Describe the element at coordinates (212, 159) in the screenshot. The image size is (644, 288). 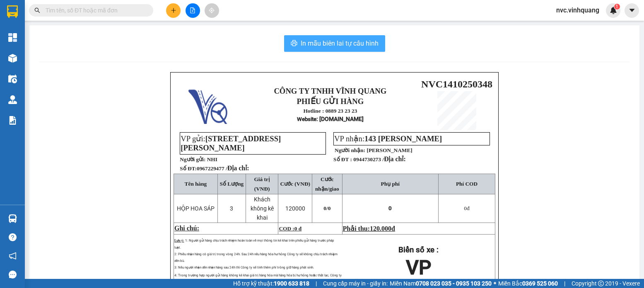
I see `span: NHI` at that location.